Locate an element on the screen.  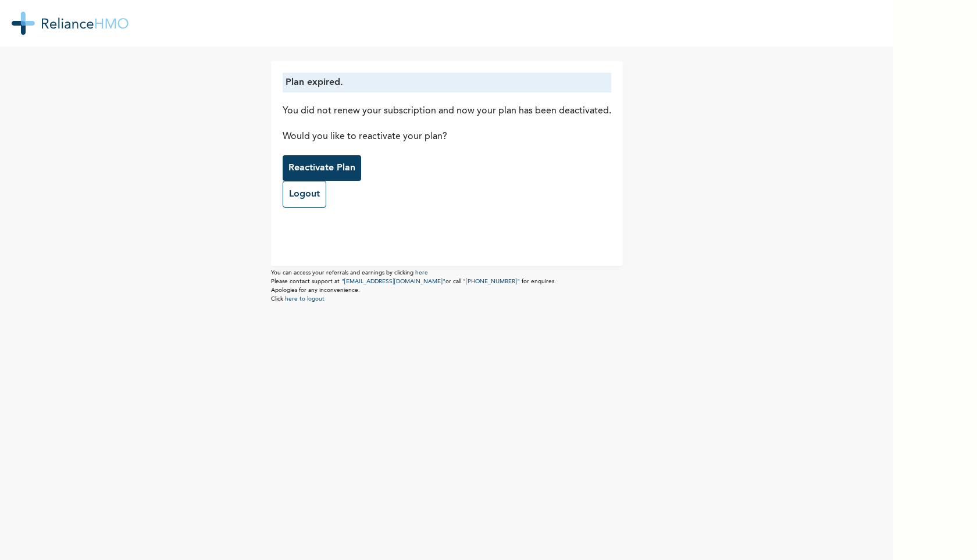
p: You did not renew your subscription and now your plan has been deactivated. is located at coordinates (447, 111).